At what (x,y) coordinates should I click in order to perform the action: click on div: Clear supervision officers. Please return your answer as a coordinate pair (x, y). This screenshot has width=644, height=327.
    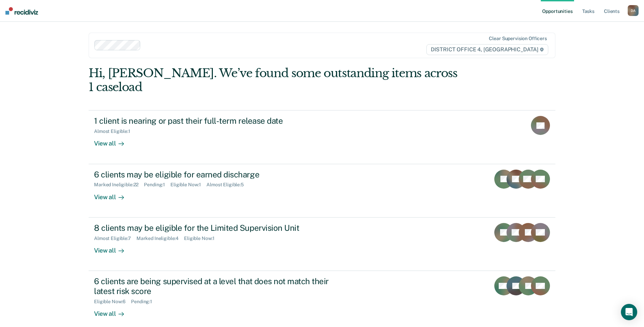
    Looking at the image, I should click on (518, 39).